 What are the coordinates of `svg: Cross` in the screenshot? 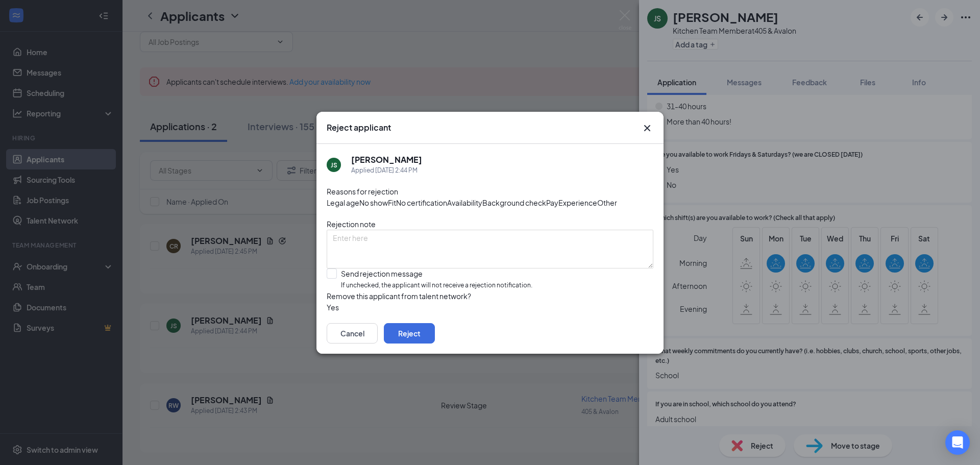 It's located at (647, 128).